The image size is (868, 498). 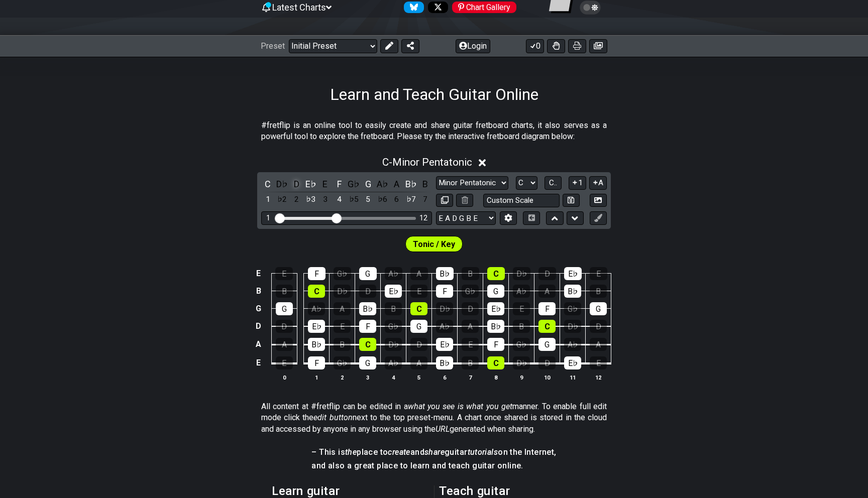 I want to click on h4: – This is place to and guitar on the Internet,, so click(x=433, y=452).